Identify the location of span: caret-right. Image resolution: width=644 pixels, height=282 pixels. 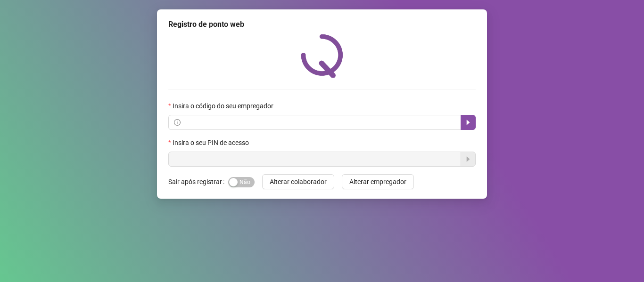
(468, 122).